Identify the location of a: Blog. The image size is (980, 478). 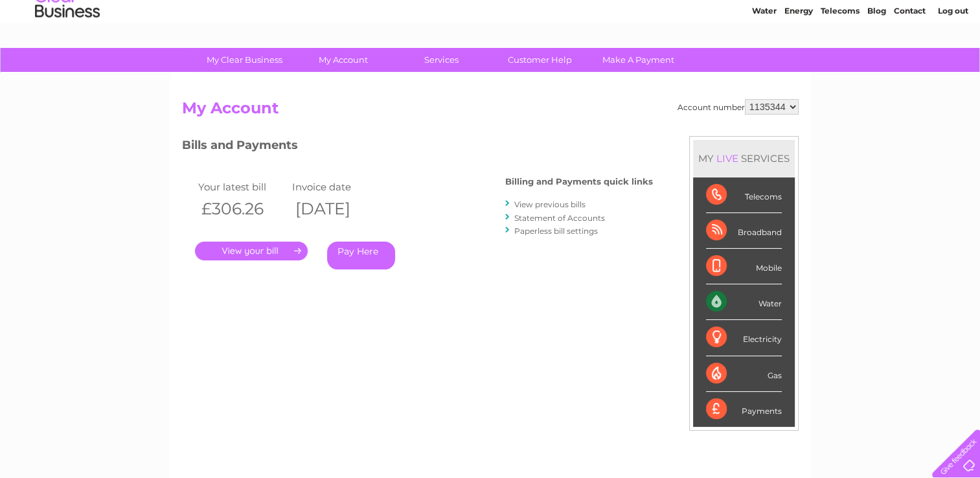
(877, 59).